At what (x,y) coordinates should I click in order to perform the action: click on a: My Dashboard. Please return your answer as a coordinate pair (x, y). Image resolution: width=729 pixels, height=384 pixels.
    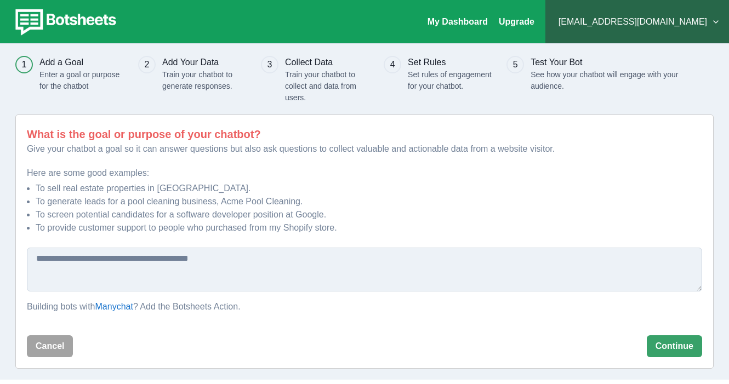
    Looking at the image, I should click on (458, 21).